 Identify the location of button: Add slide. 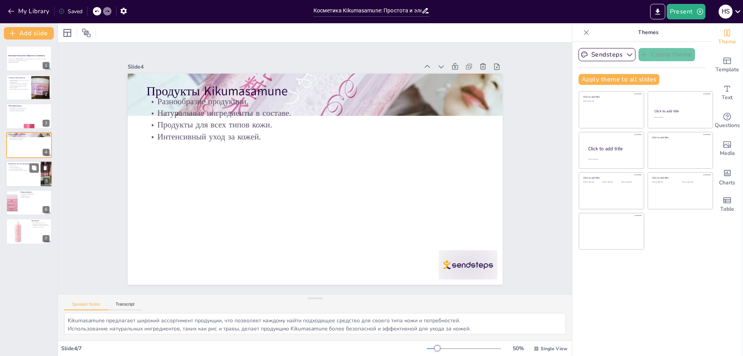
(29, 33).